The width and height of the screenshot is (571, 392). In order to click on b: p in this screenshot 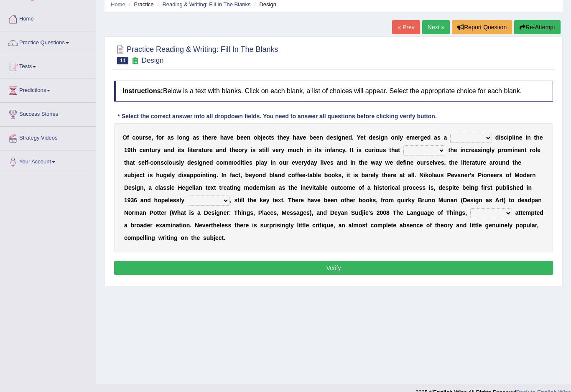, I will do `click(258, 162)`.